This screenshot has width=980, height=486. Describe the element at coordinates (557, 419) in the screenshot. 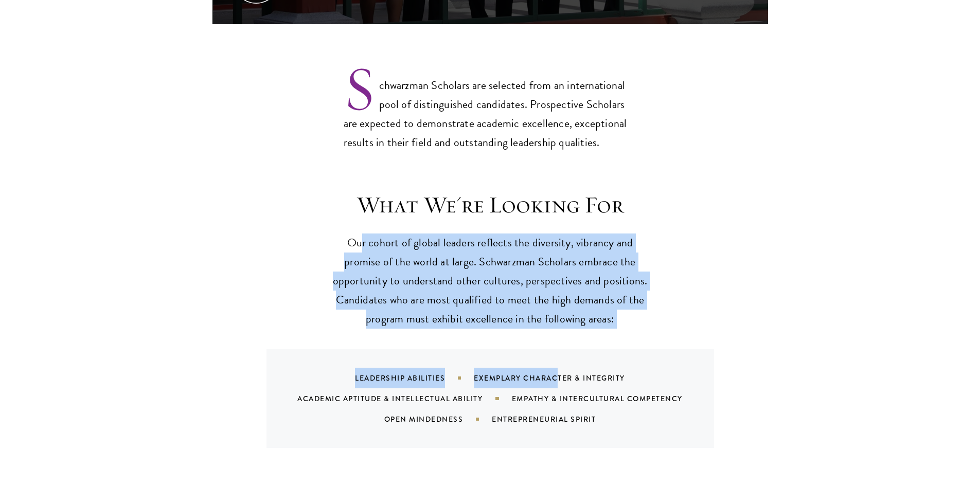

I see `div: Entrepreneurial Spirit` at that location.